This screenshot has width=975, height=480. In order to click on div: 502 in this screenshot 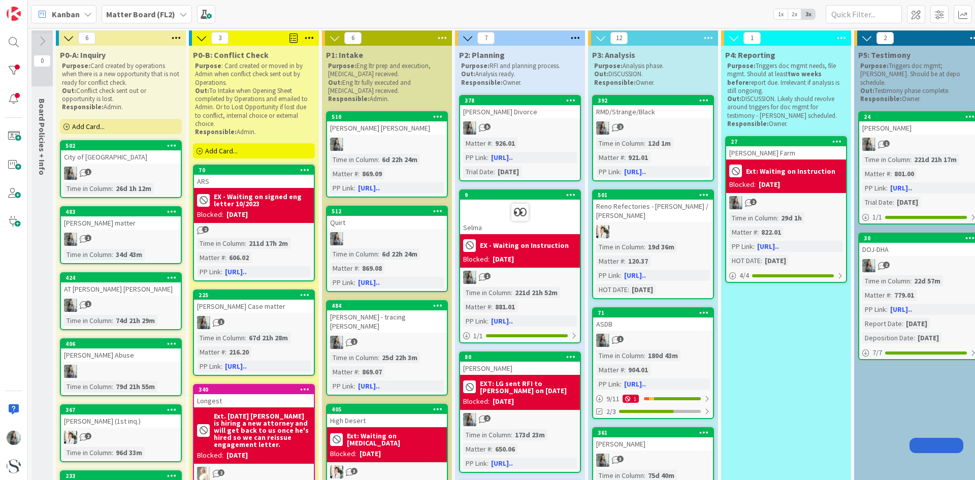, I will do `click(123, 146)`.